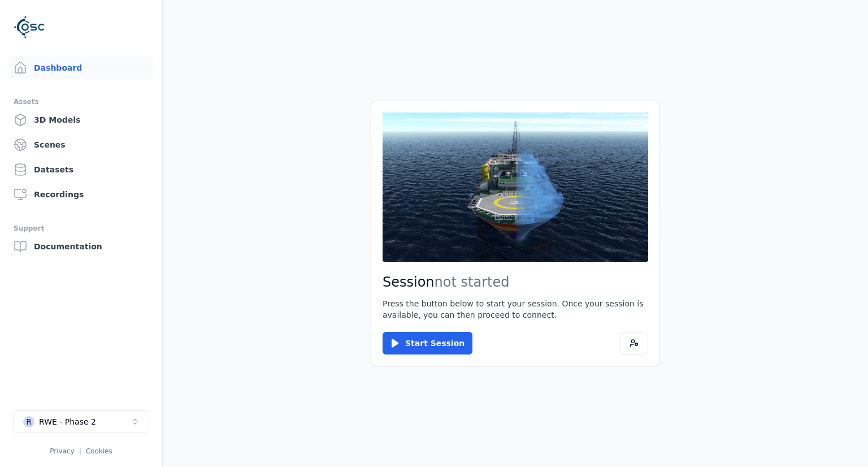  Describe the element at coordinates (81, 422) in the screenshot. I see `button: Select a workspace` at that location.